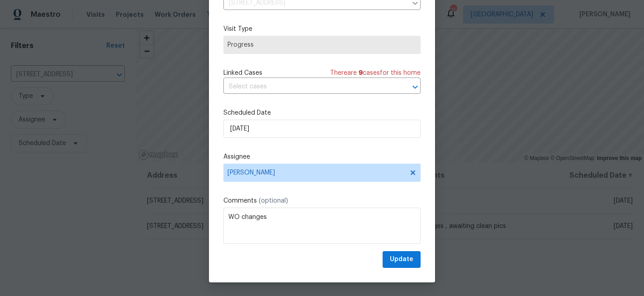 The width and height of the screenshot is (644, 296). Describe the element at coordinates (322, 45) in the screenshot. I see `span: Progress` at that location.